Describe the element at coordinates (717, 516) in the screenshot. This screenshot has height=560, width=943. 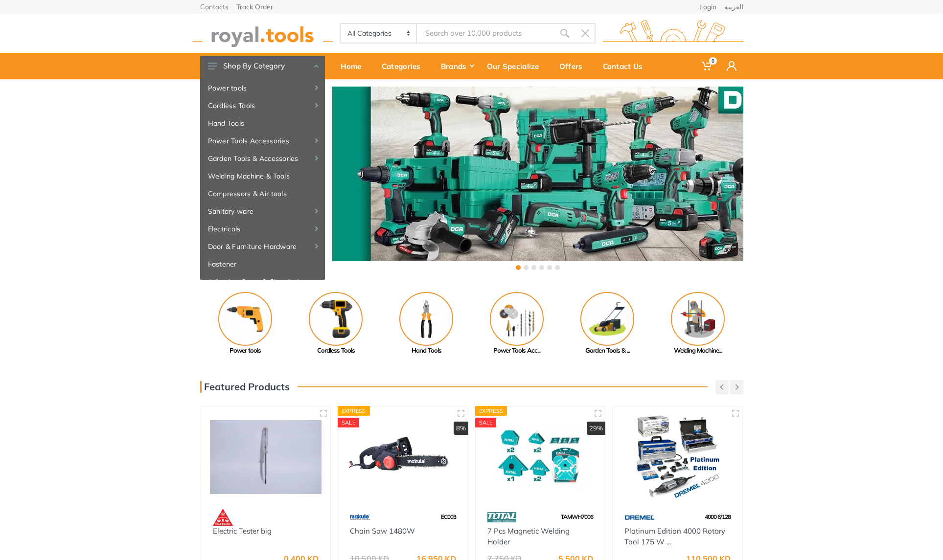
I see `span: 4000 6/128` at that location.